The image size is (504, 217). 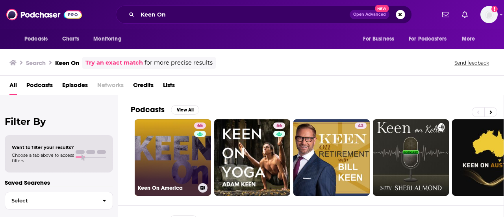 What do you see at coordinates (143, 87) in the screenshot?
I see `span: Credits` at bounding box center [143, 87].